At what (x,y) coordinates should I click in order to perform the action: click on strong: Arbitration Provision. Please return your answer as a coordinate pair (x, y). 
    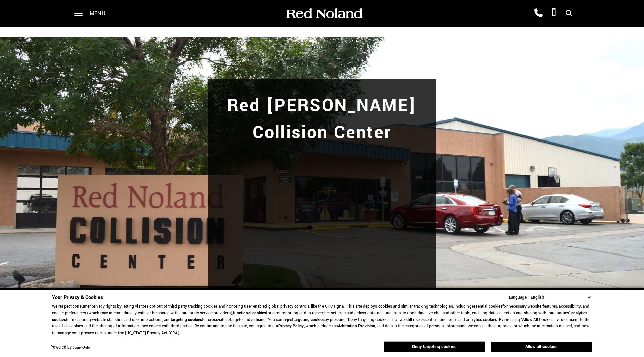
    Looking at the image, I should click on (357, 326).